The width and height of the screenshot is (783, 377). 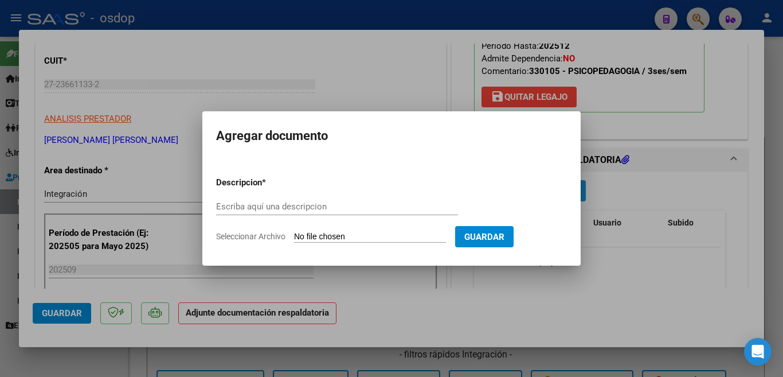 I want to click on h2: Agregar documento, so click(x=392, y=136).